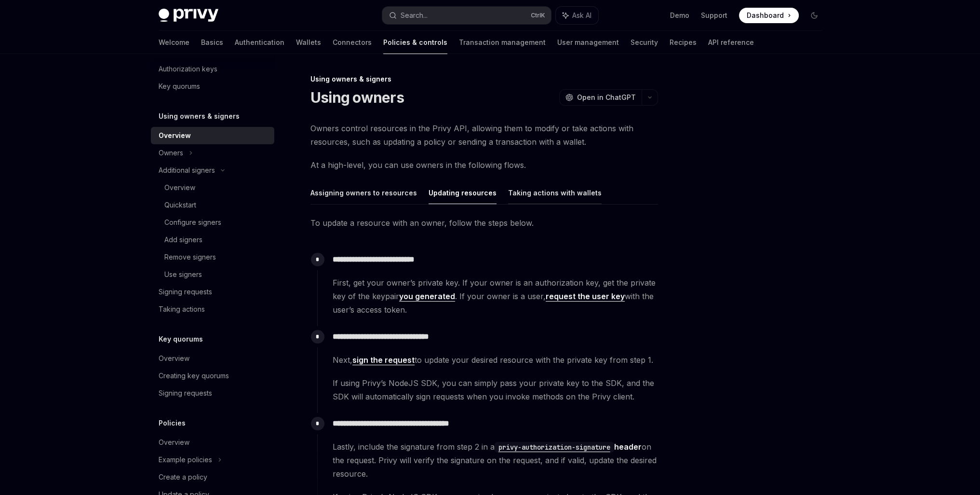 The height and width of the screenshot is (495, 980). I want to click on a: Use signers, so click(213, 274).